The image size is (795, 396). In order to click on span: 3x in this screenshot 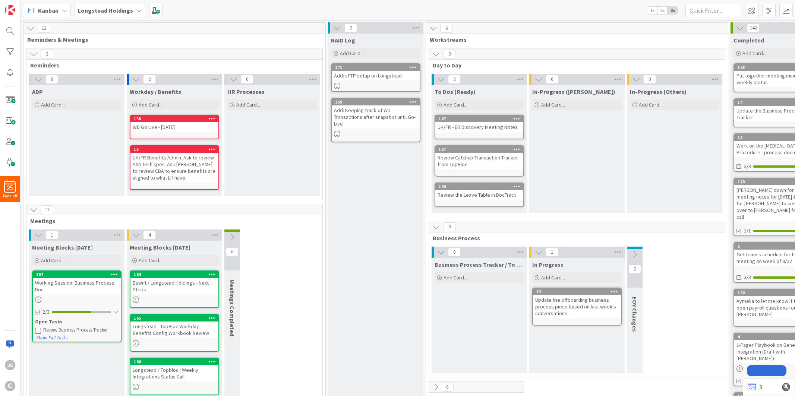, I will do `click(673, 10)`.